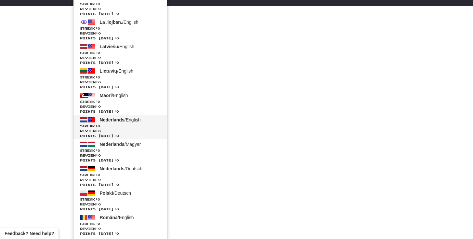 The height and width of the screenshot is (239, 473). What do you see at coordinates (111, 22) in the screenshot?
I see `span: La .lojban.` at bounding box center [111, 22].